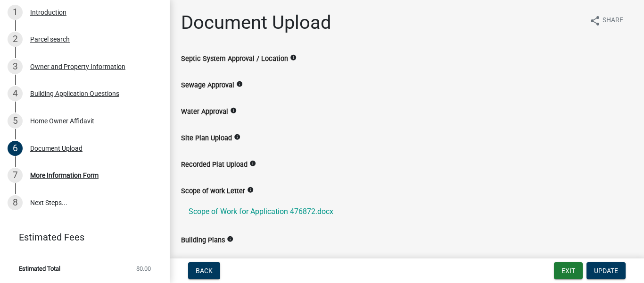 This screenshot has height=283, width=644. Describe the element at coordinates (407, 212) in the screenshot. I see `a: Scope of Work for Application 476872.docx` at that location.